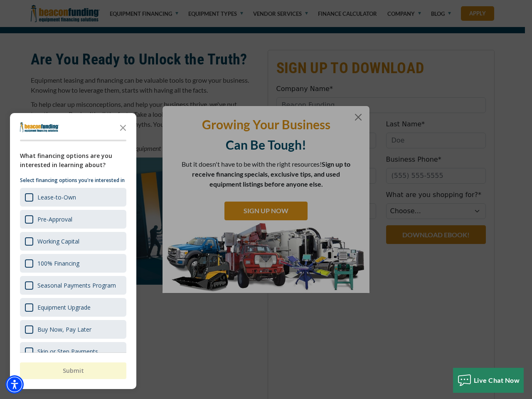 This screenshot has width=532, height=399. Describe the element at coordinates (73, 251) in the screenshot. I see `div: Survey` at that location.